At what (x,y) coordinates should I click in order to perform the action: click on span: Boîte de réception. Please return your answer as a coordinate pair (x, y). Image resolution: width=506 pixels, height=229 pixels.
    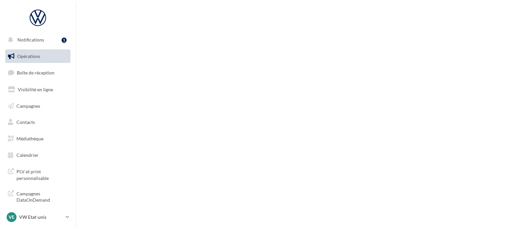
    Looking at the image, I should click on (36, 73).